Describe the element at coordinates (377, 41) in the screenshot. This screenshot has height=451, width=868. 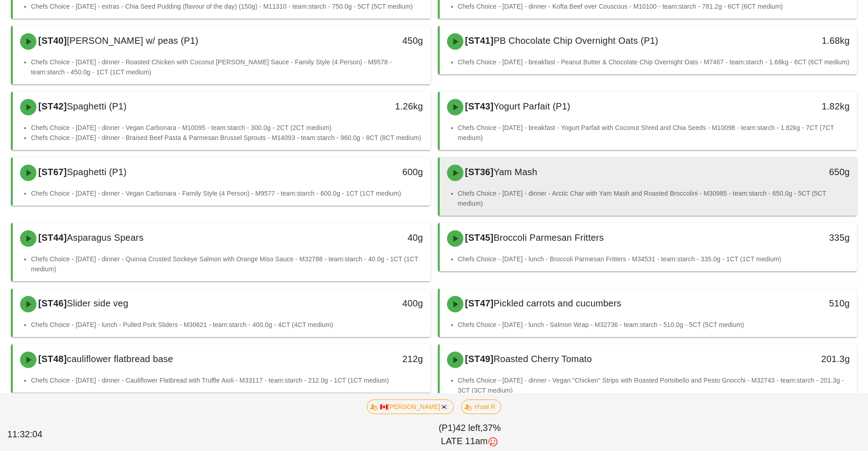
I see `div: 450g` at that location.